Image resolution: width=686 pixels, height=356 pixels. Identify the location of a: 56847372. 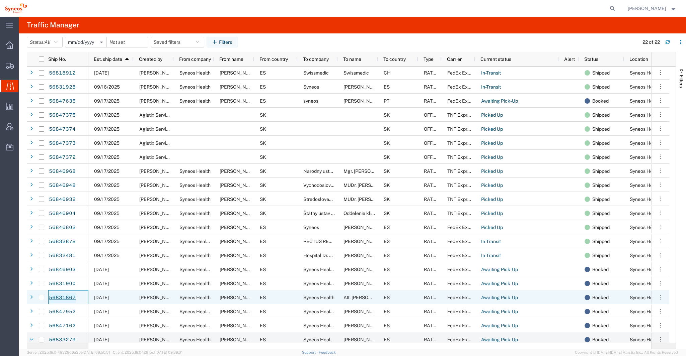
(62, 158).